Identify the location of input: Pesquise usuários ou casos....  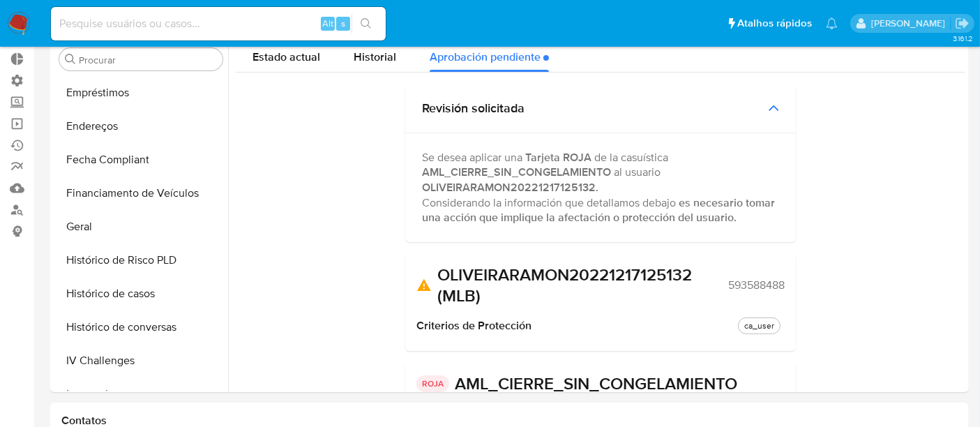
(218, 23).